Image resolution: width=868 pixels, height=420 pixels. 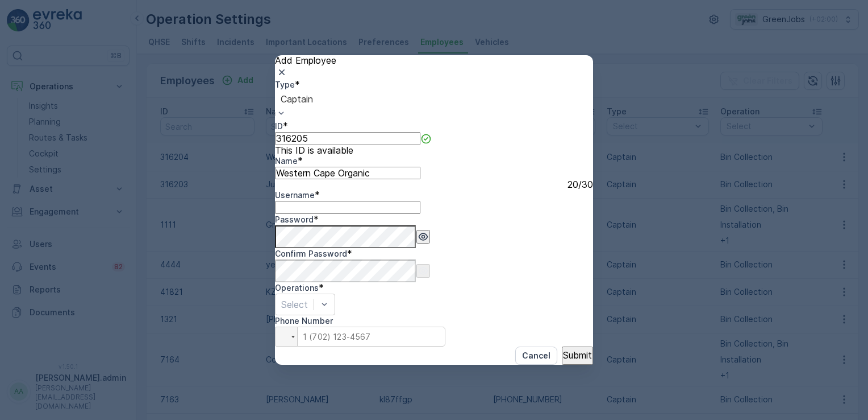 What do you see at coordinates (297, 287) in the screenshot?
I see `label: Operations` at bounding box center [297, 287].